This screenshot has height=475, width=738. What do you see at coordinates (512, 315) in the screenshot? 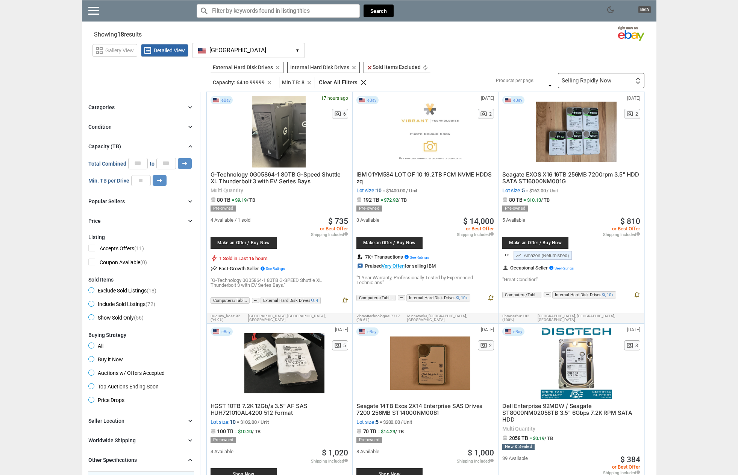
I see `span: ebrainszhu:` at bounding box center [512, 315].